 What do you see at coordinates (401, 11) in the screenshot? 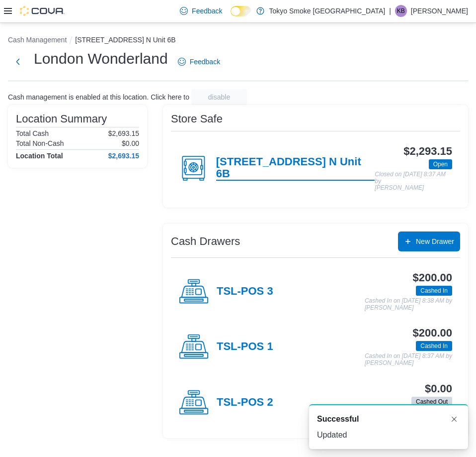
I see `span: KB` at bounding box center [401, 11].